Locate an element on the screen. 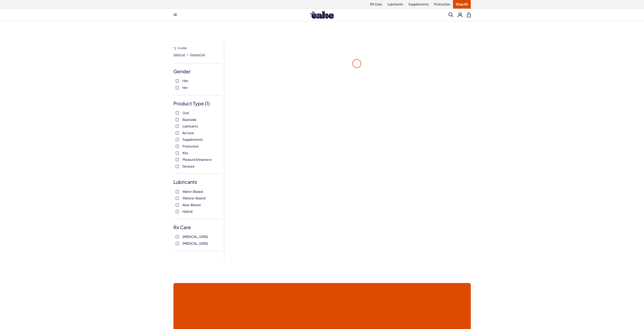  input: Supplements is located at coordinates (177, 140).